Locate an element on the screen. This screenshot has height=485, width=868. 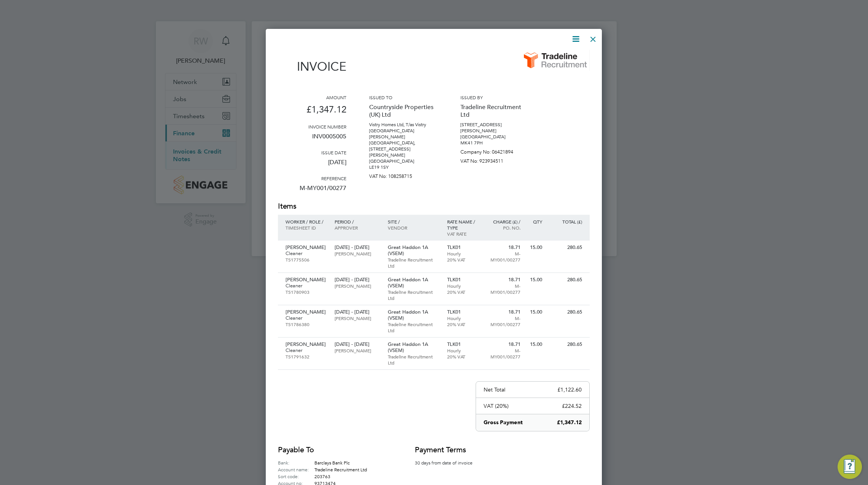
h1: Invoice is located at coordinates (312, 66).